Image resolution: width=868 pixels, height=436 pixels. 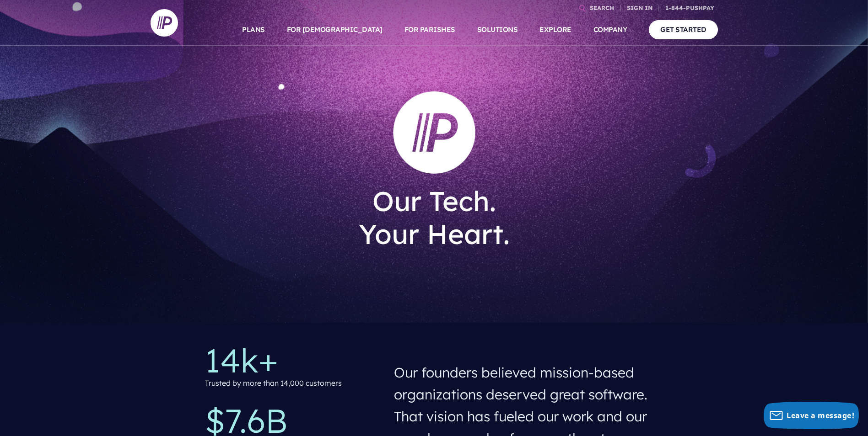 I want to click on a: COMPANY, so click(x=610, y=29).